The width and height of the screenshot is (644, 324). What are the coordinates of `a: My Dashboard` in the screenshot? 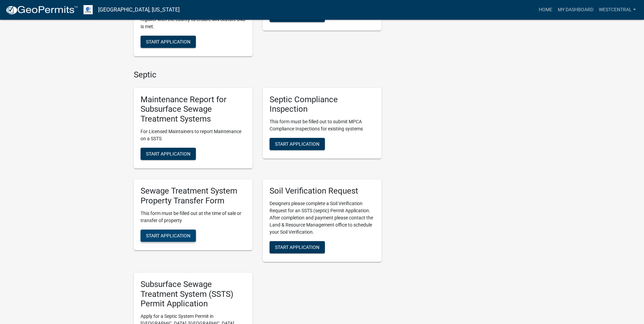 It's located at (575, 10).